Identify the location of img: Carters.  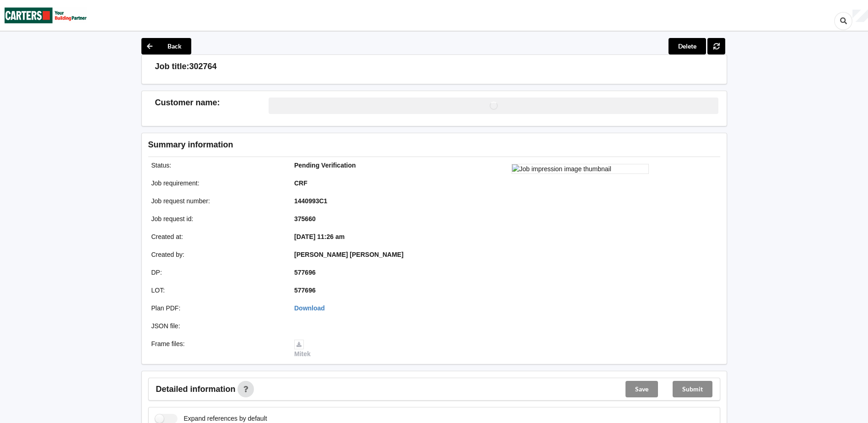
(45, 15).